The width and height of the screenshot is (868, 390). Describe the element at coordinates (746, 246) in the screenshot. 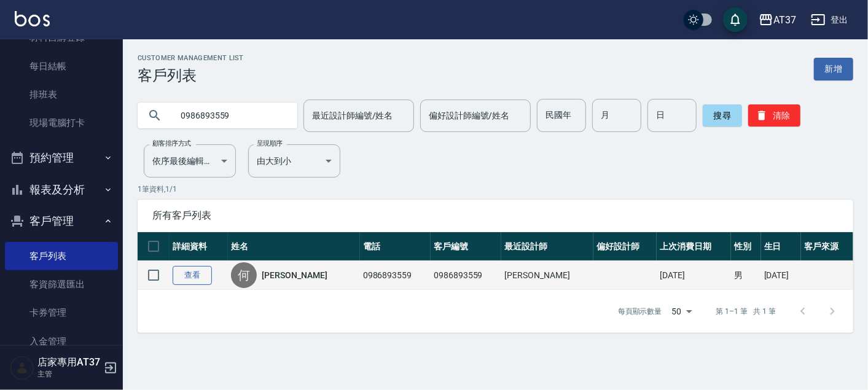

I see `th: 性別` at that location.